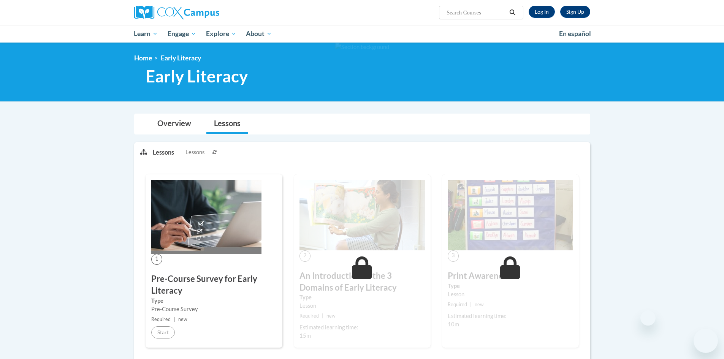 This screenshot has height=359, width=724. What do you see at coordinates (214, 310) in the screenshot?
I see `div: Pre-Course Survey` at bounding box center [214, 310].